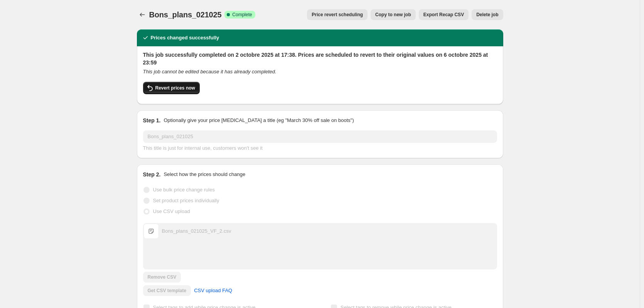 The height and width of the screenshot is (308, 644). What do you see at coordinates (213, 291) in the screenshot?
I see `a: CSV upload FAQ` at bounding box center [213, 291].